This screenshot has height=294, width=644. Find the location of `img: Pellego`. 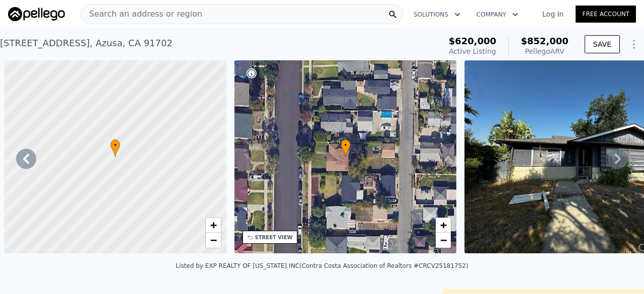

img: Pellego is located at coordinates (36, 14).